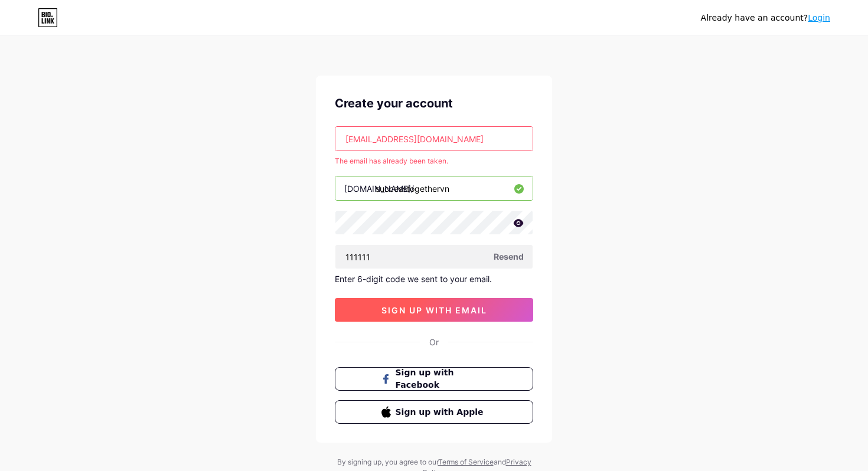 The image size is (868, 471). I want to click on a: Sign up with Facebook, so click(434, 379).